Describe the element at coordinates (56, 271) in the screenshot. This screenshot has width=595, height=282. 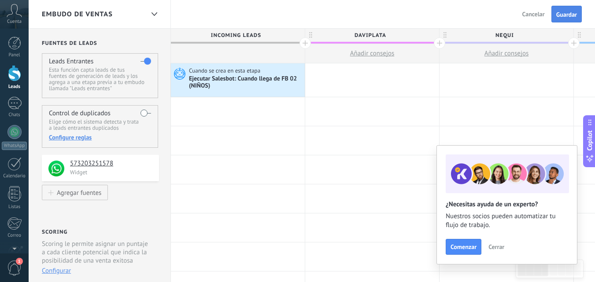
I see `button: Configurar` at that location.